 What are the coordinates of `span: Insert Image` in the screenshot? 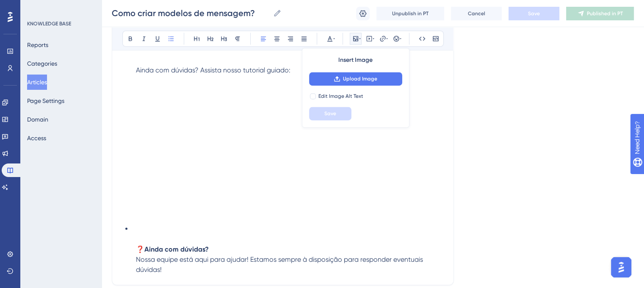 It's located at (355, 60).